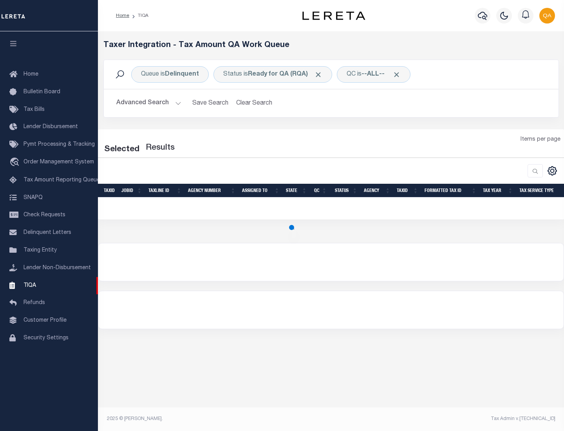 Image resolution: width=564 pixels, height=431 pixels. I want to click on i: travel_explore, so click(16, 162).